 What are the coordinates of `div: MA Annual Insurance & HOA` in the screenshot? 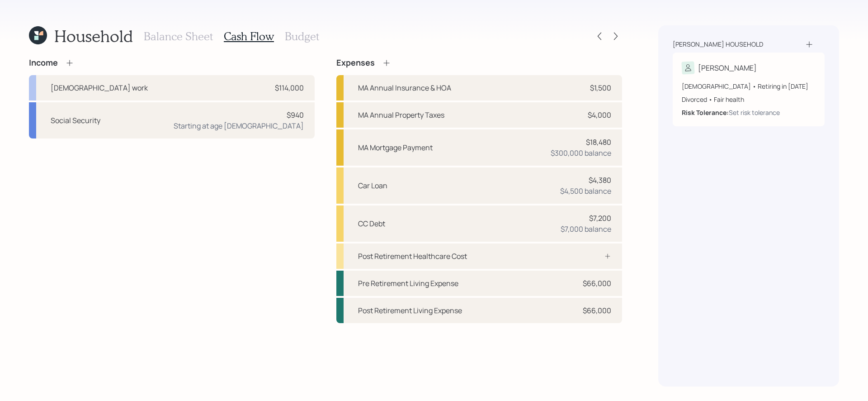 It's located at (405, 88).